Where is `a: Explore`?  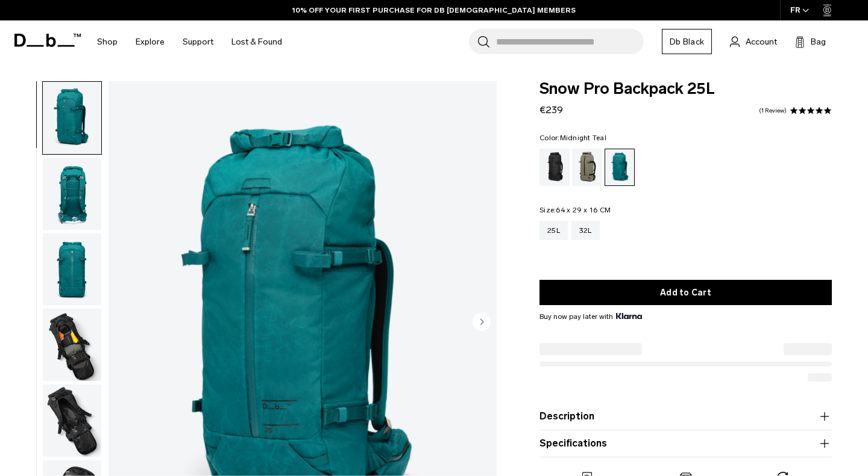 a: Explore is located at coordinates (150, 41).